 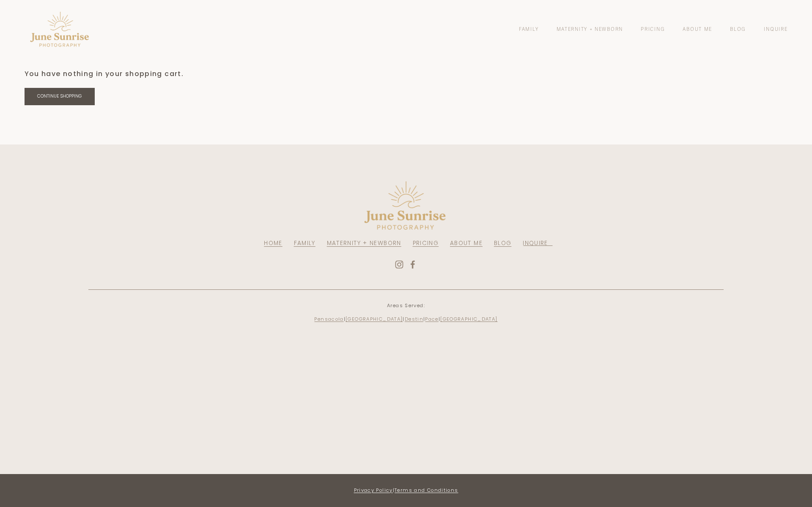 What do you see at coordinates (697, 29) in the screenshot?
I see `a: About Me` at bounding box center [697, 29].